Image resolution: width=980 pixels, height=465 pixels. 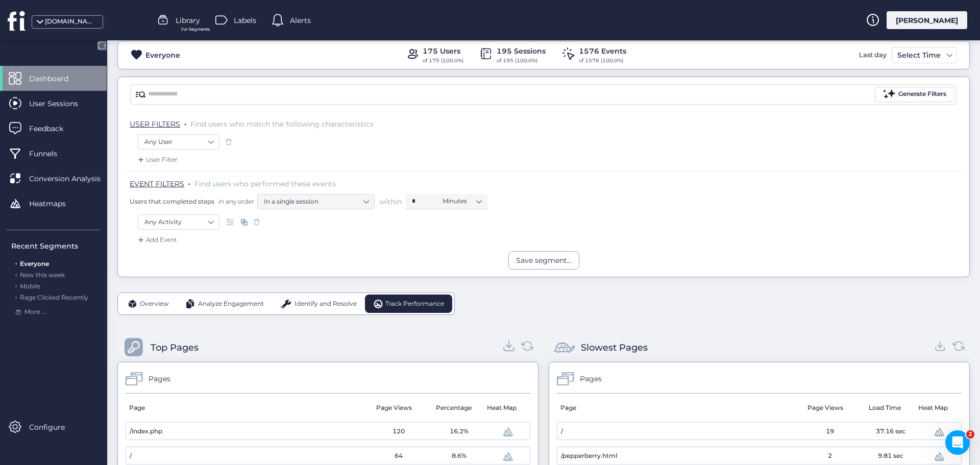 I want to click on div: of 175 (100.0%), so click(x=443, y=61).